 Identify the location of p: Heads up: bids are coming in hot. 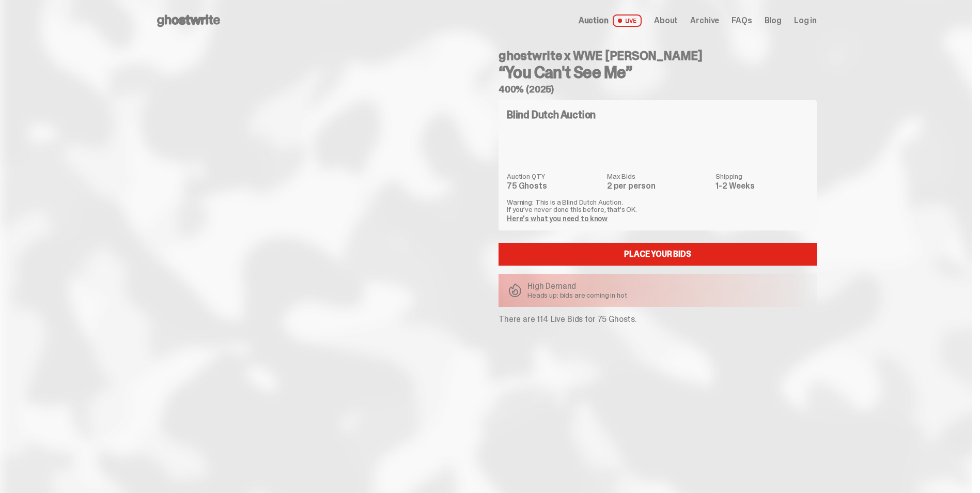
(577, 295).